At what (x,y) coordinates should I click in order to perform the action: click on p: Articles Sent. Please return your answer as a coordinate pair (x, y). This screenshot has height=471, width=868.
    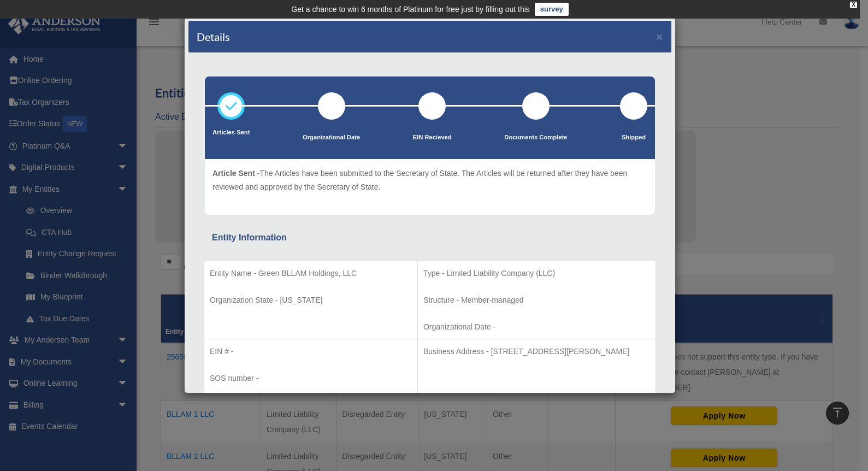
    Looking at the image, I should click on (231, 133).